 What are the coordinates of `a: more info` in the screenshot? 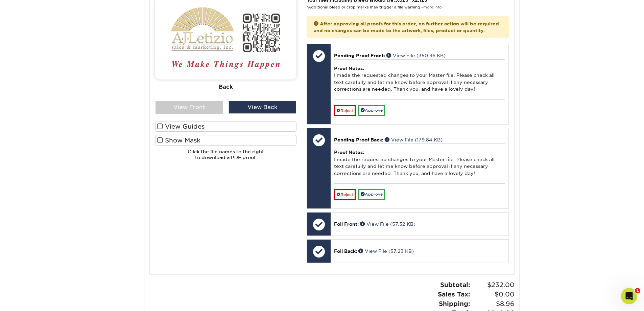 It's located at (432, 7).